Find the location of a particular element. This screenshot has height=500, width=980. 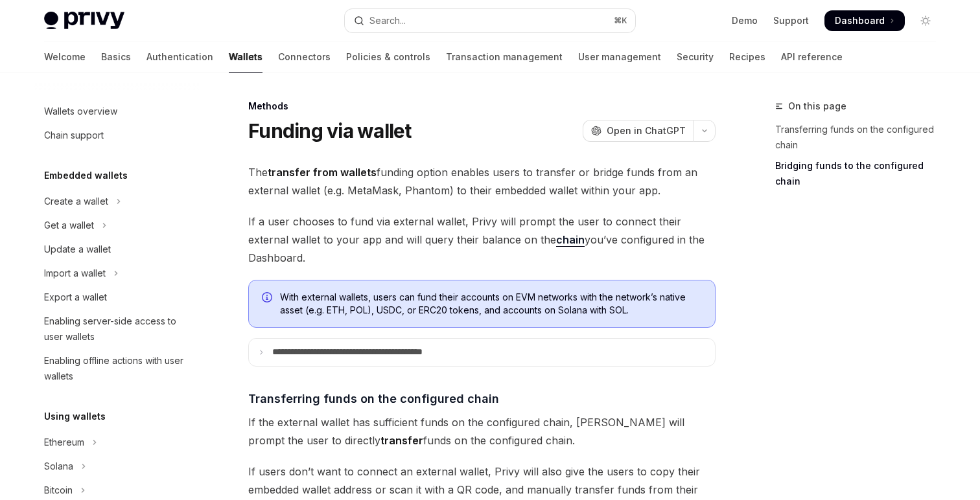

a: Enabling offline actions with user wallets is located at coordinates (116, 369).